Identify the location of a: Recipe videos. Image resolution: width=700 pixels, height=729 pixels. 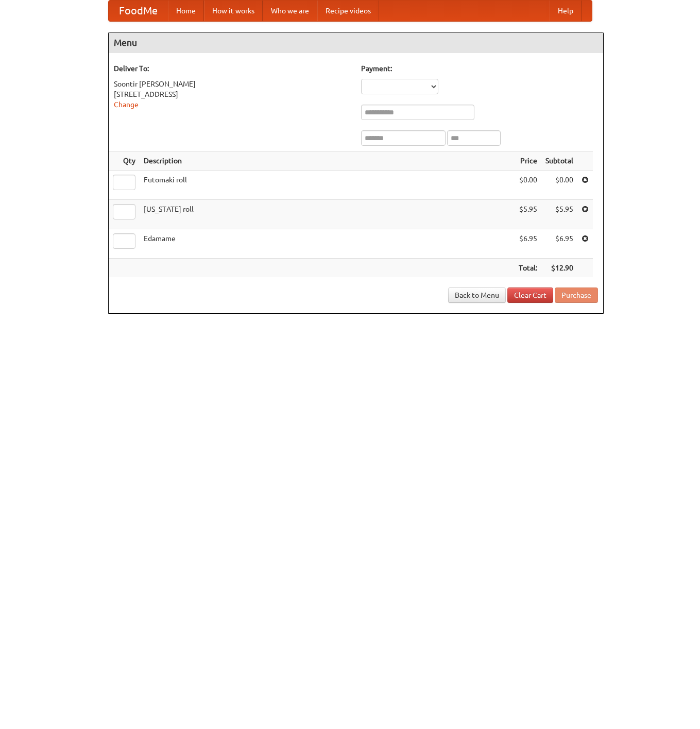
(348, 10).